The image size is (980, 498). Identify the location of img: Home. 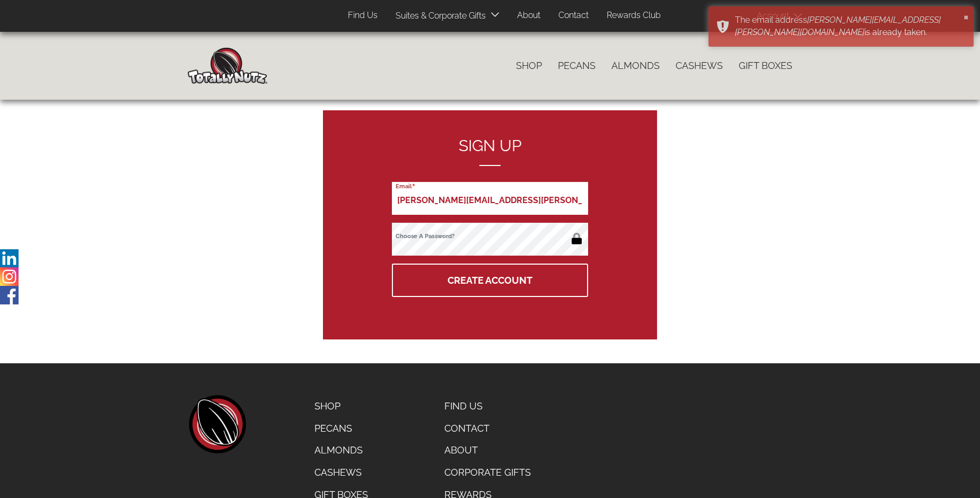
(228, 66).